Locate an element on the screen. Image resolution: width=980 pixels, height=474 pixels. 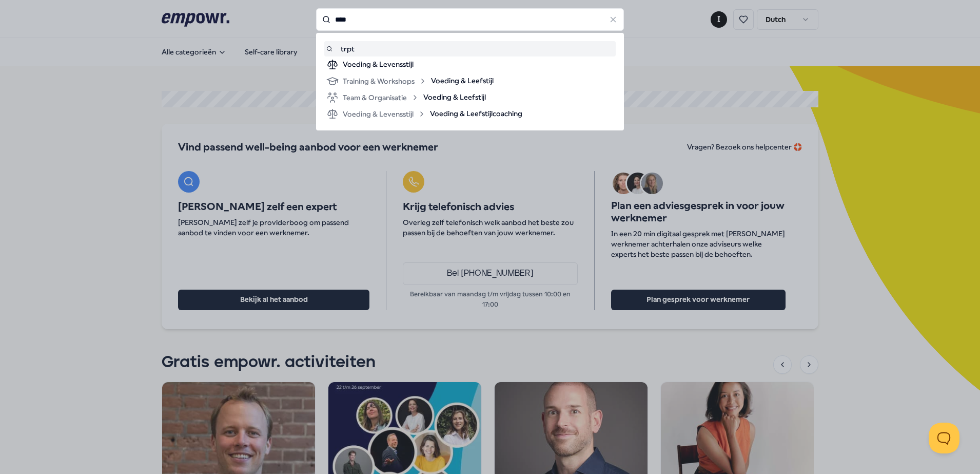
a: Training & WorkshopsVoeding & Leefstijl is located at coordinates (470, 81).